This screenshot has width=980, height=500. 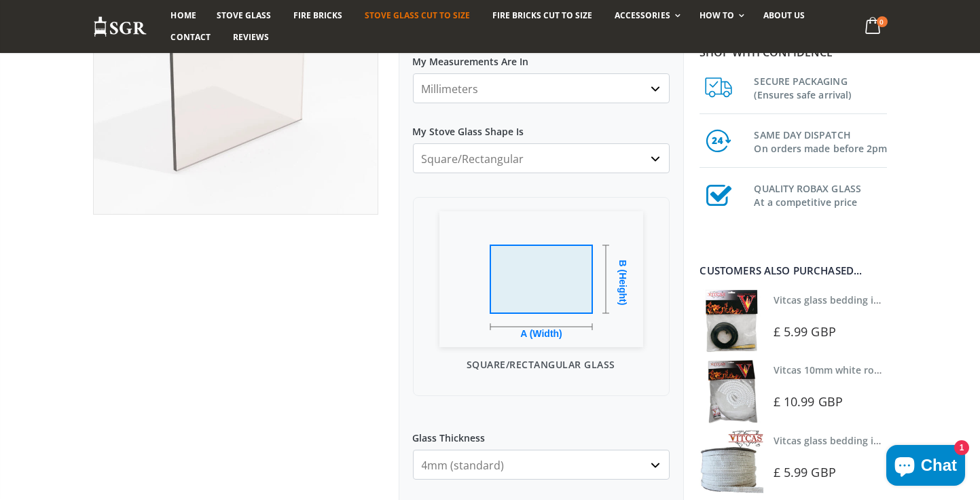 What do you see at coordinates (642, 15) in the screenshot?
I see `span: Accessories` at bounding box center [642, 15].